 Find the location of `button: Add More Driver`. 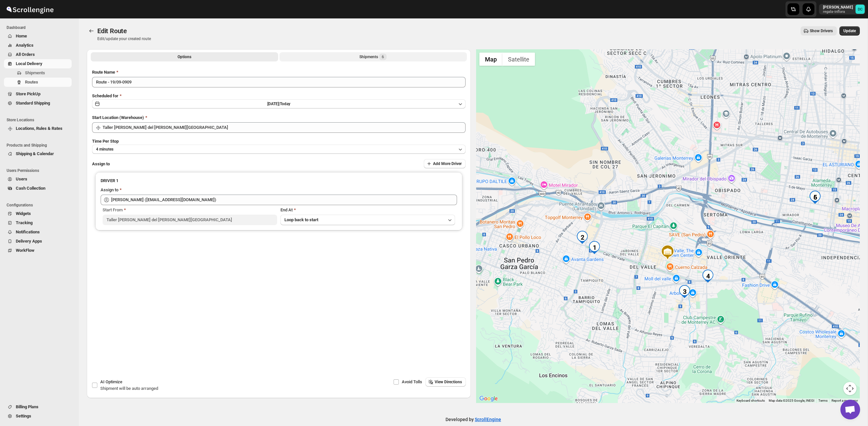

button: Add More Driver is located at coordinates (444, 164).